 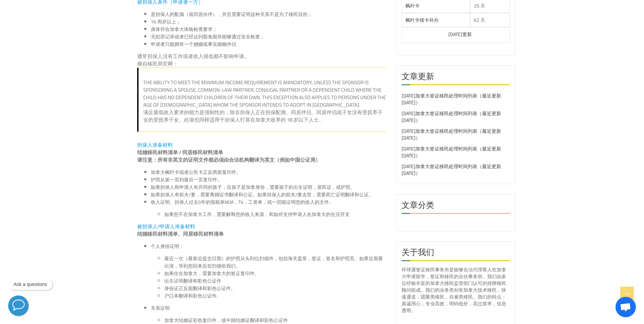 What do you see at coordinates (30, 284) in the screenshot?
I see `p: Ask a quesitons` at bounding box center [30, 284].